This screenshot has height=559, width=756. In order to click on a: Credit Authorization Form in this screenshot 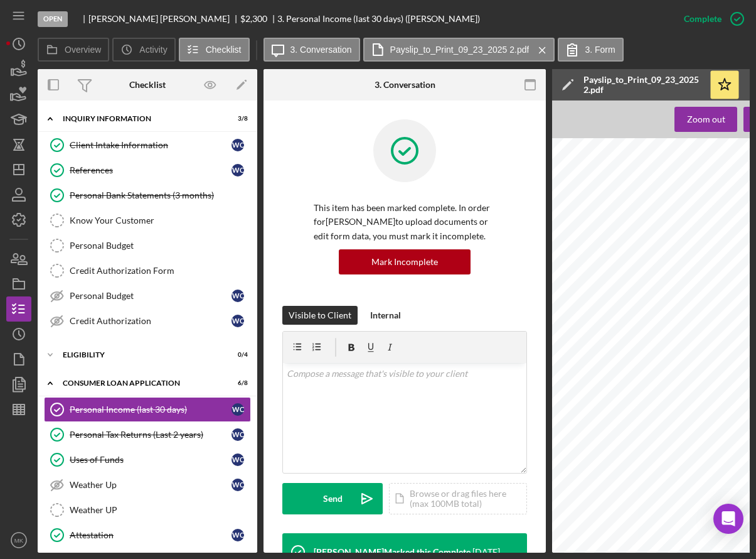, I will do `click(147, 271)`.